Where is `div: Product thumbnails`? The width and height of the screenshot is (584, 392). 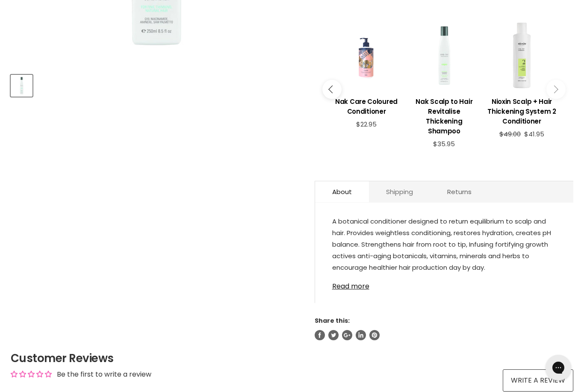
div: Product thumbnails is located at coordinates (156, 84).